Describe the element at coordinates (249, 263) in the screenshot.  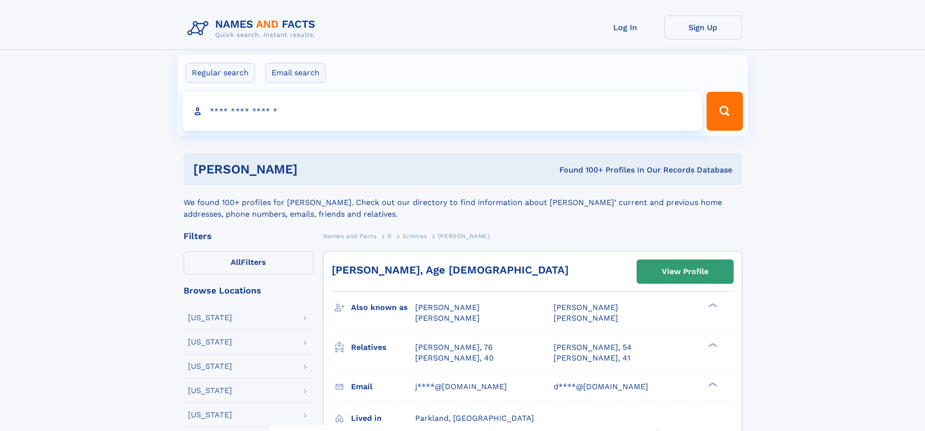
I see `label: Filters` at that location.